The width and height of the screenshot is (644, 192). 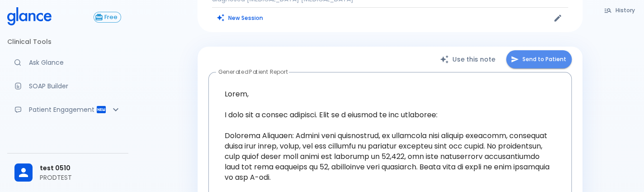 What do you see at coordinates (111, 17) in the screenshot?
I see `a: Click to view or change your subscription` at bounding box center [111, 17].